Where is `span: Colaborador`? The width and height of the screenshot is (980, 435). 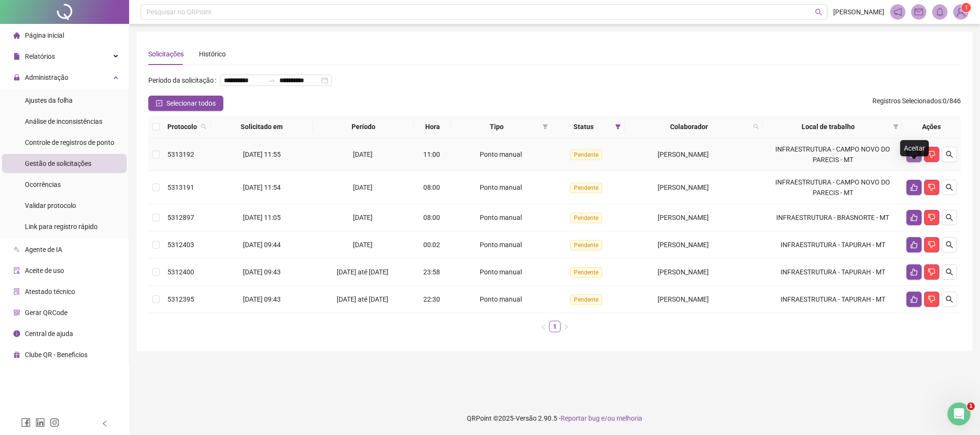
span: Colaborador is located at coordinates (688, 126).